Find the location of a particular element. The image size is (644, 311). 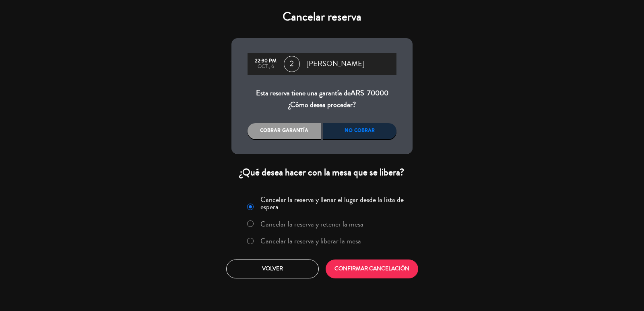

span: 2 is located at coordinates (292, 64).